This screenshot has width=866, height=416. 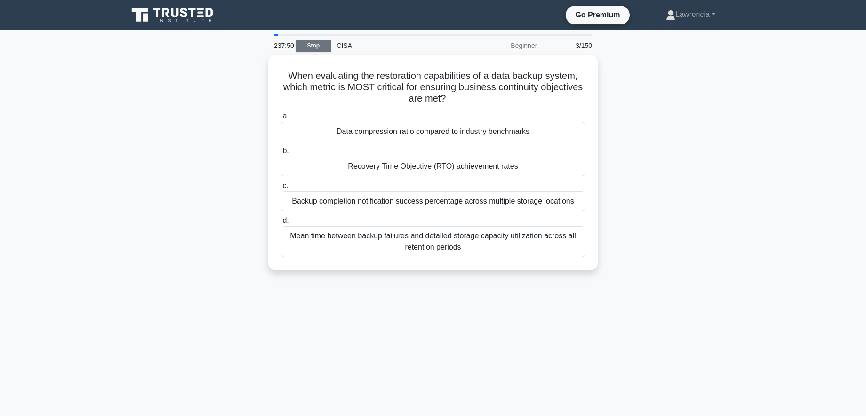 I want to click on span: b., so click(x=285, y=151).